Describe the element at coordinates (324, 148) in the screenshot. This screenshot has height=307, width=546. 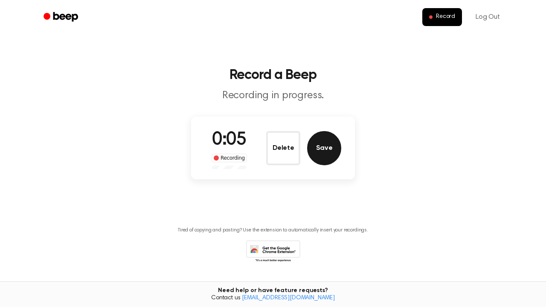
I see `button: Save Audio Record` at that location.